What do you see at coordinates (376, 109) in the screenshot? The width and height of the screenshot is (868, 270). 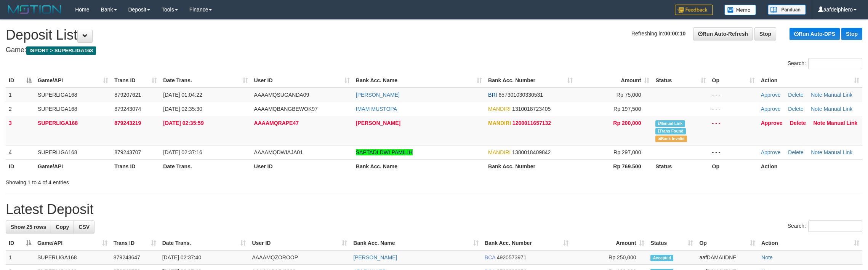 I see `a: IMAM MUSTOPA` at bounding box center [376, 109].